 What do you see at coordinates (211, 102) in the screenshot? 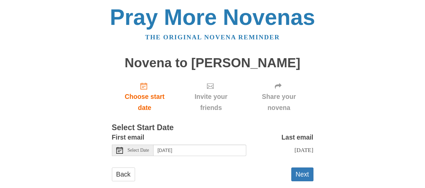
I see `span: Invite your friends` at bounding box center [211, 102].